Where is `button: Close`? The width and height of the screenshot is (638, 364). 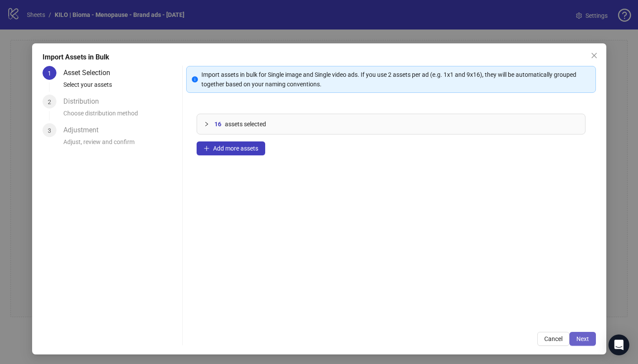
button: Close is located at coordinates (594, 55).